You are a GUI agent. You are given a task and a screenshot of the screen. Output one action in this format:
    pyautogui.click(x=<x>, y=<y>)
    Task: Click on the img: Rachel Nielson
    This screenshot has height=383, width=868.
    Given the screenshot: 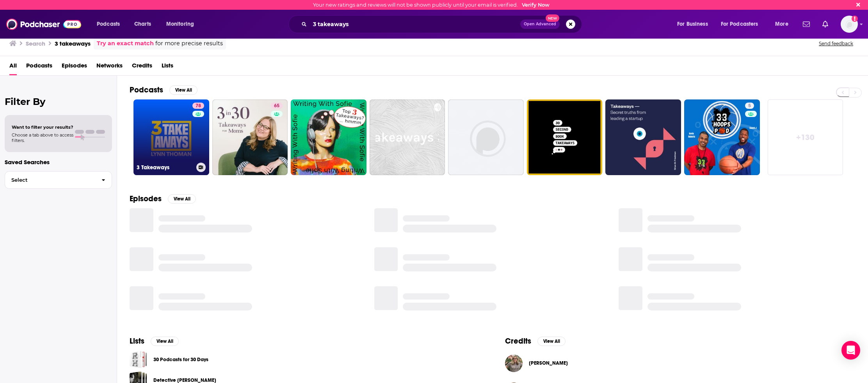 What is the action you would take?
    pyautogui.click(x=513, y=363)
    